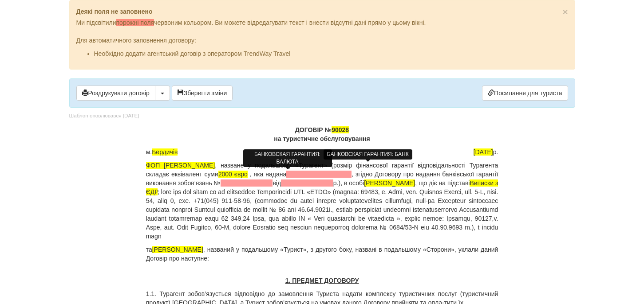 The height and width of the screenshot is (304, 644). Describe the element at coordinates (288, 158) in the screenshot. I see `div: БАНКОВСКАЯ ГАРАНТИЯ: ВАЛЮТА` at that location.